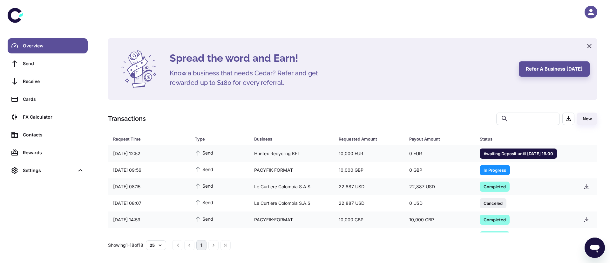 This screenshot has height=263, width=610. Describe the element at coordinates (525, 139) in the screenshot. I see `span: Status` at that location.